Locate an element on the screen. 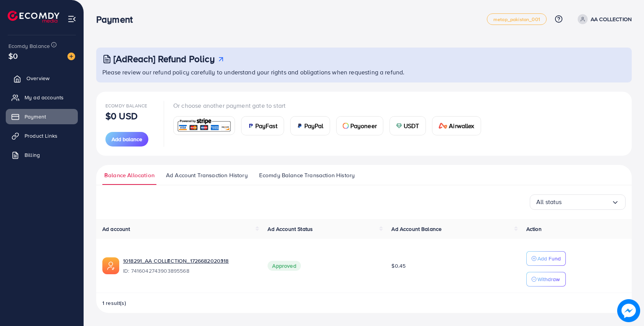 This screenshot has width=644, height=326. span: Airwallex is located at coordinates (462, 126).